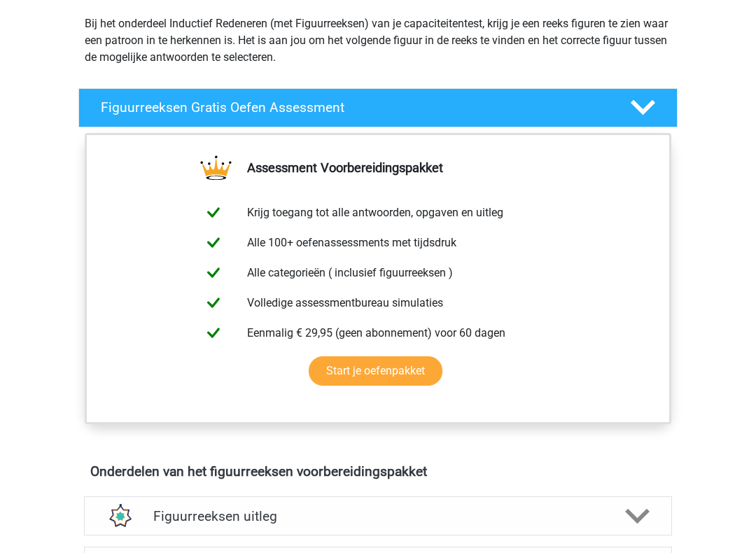 This screenshot has width=756, height=553. What do you see at coordinates (378, 41) in the screenshot?
I see `p: Bij het onderdeel Inductief Redeneren (met Figuurreeksen) van je capaciteitentest, krijg je een r...` at bounding box center [378, 41].